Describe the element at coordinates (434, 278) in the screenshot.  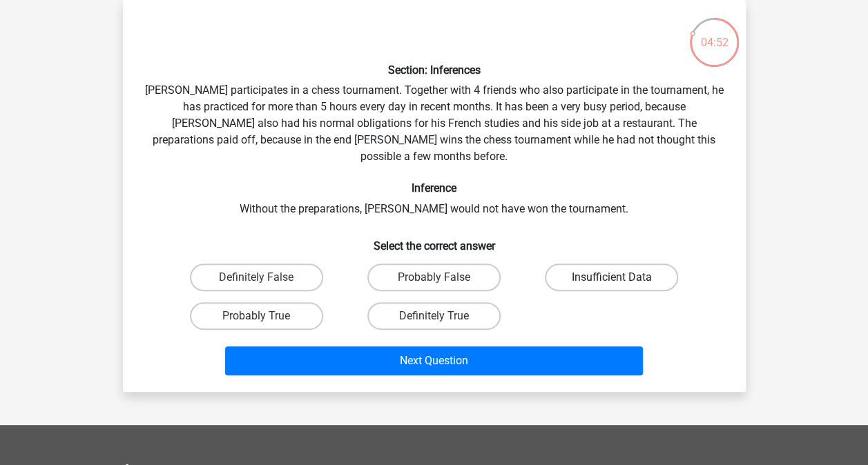
I see `label: Probably False` at that location.